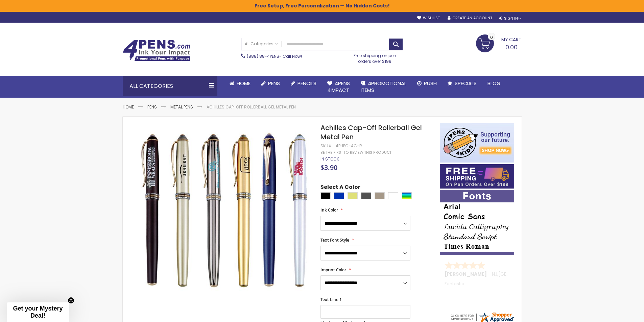  I want to click on span: 4PROMOTIONAL ITEMS, so click(383, 86).